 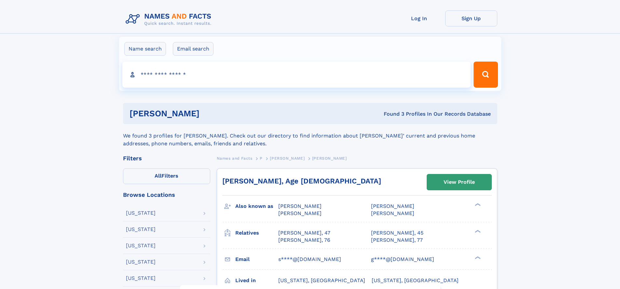 What do you see at coordinates (485, 75) in the screenshot?
I see `button: Search Button` at bounding box center [485, 75].